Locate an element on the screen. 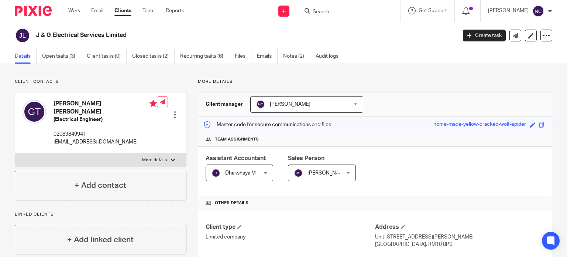 This screenshot has height=257, width=567. p: Client contacts is located at coordinates (100, 82).